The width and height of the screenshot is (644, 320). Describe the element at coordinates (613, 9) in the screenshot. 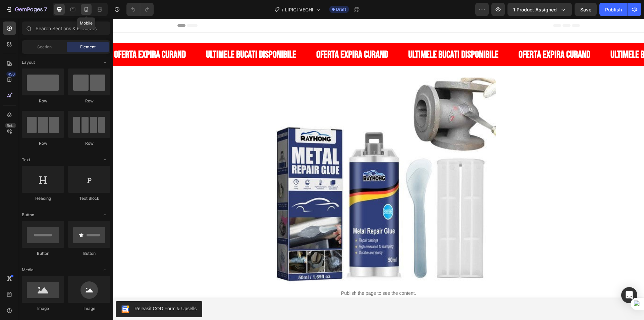

I see `button: Publish` at that location.